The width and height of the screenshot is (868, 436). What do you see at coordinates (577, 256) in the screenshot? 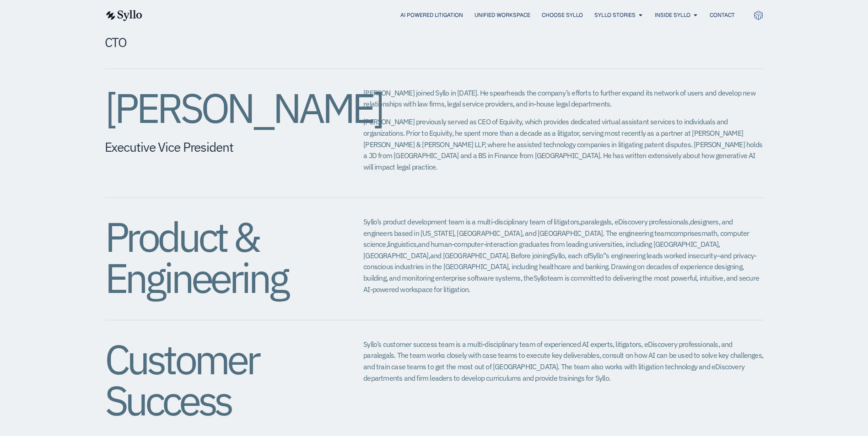
I see `span: , each of` at bounding box center [577, 256].